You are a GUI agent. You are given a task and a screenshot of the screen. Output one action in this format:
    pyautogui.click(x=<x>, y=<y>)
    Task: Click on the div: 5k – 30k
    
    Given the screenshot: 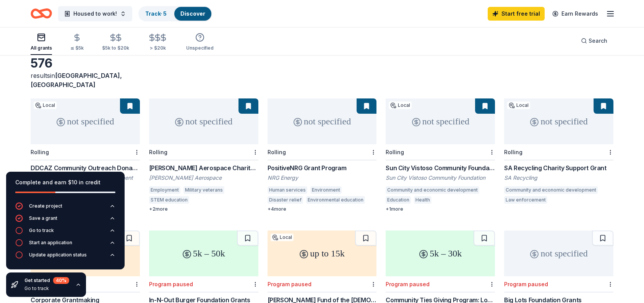 What is the action you would take?
    pyautogui.click(x=440, y=253)
    